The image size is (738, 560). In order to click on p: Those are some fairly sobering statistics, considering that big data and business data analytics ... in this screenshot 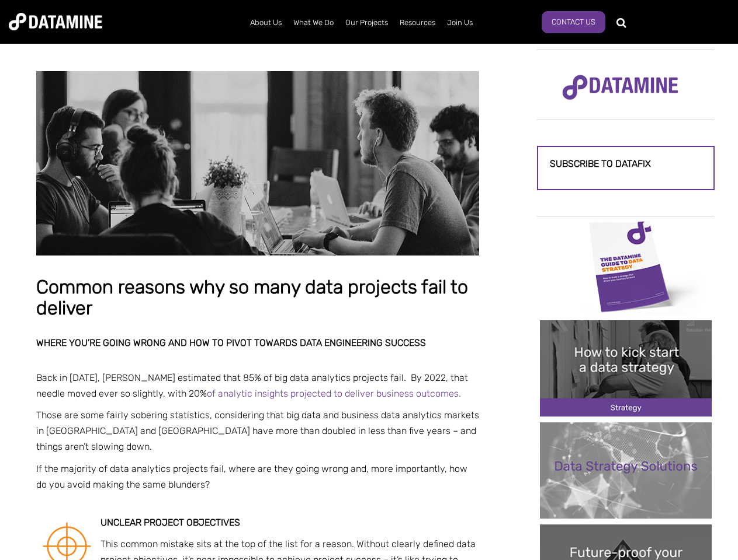, I will do `click(258, 432)`.